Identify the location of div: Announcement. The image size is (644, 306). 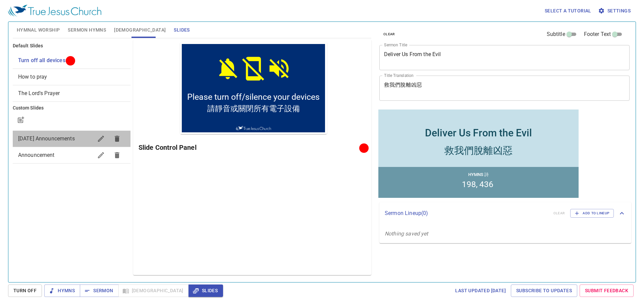
(72, 155).